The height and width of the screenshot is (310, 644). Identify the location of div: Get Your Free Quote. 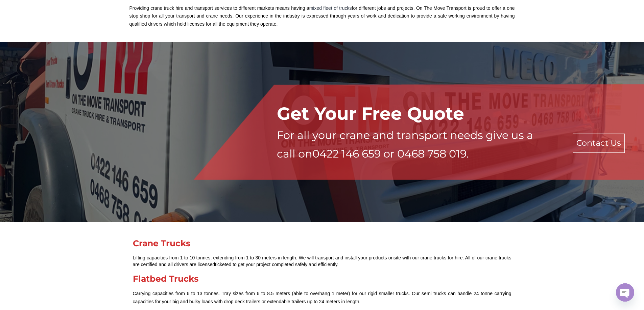
(451, 114).